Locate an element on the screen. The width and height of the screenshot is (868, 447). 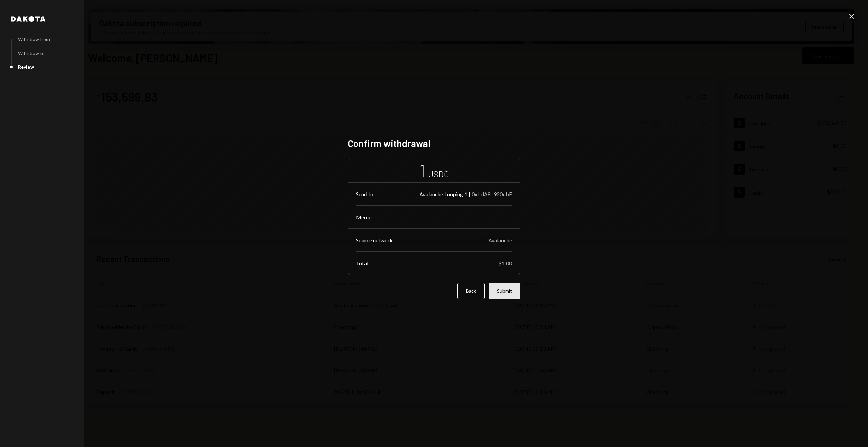
div: USDC is located at coordinates (438, 174).